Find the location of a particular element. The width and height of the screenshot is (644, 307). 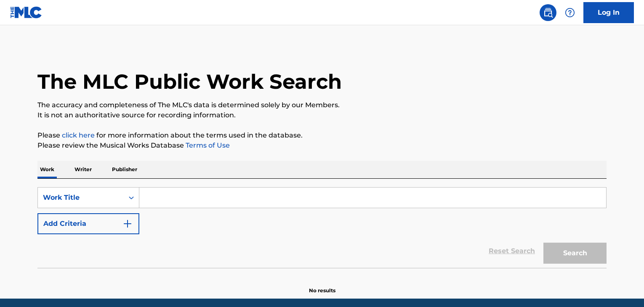

p: The accuracy and completeness of The MLC's data is determined solely by our Members. is located at coordinates (322, 105).